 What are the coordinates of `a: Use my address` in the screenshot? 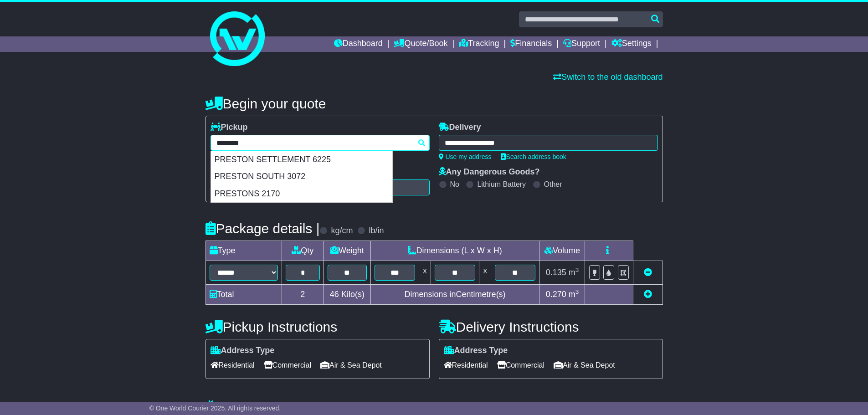 It's located at (466, 157).